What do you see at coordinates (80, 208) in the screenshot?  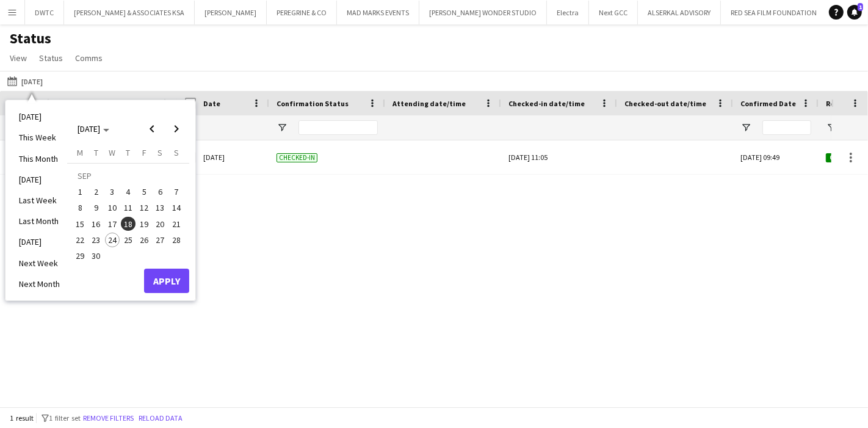 I see `button: 08-09-2025` at bounding box center [80, 208].